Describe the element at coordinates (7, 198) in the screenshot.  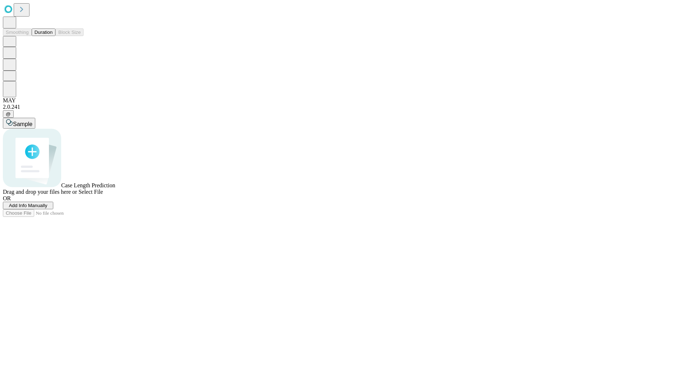
I see `span: OR` at that location.